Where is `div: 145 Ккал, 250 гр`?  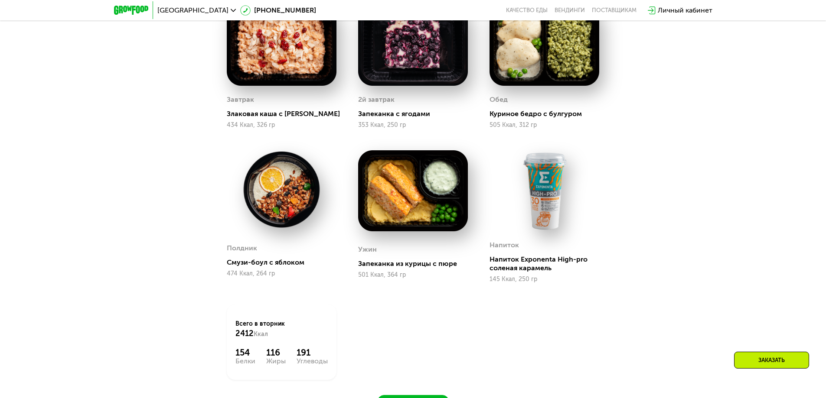 div: 145 Ккал, 250 гр is located at coordinates (544, 280).